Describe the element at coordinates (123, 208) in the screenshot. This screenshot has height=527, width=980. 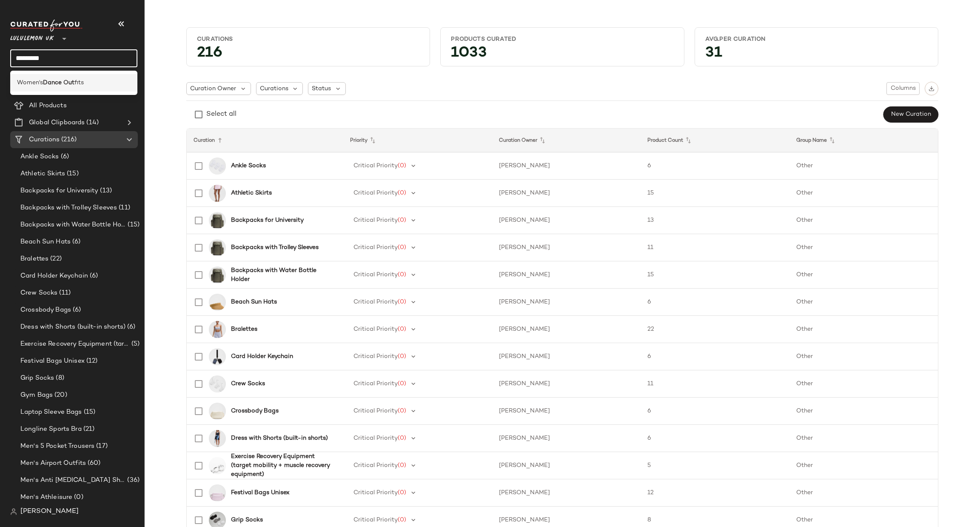
I see `span: (11)` at that location.